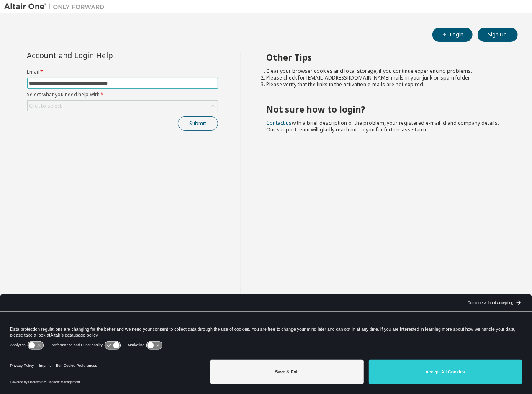 This screenshot has height=394, width=532. What do you see at coordinates (383, 126) in the screenshot?
I see `span: with a brief description of the problem, your registered e-mail id and company details. Our suppo...` at bounding box center [383, 126].